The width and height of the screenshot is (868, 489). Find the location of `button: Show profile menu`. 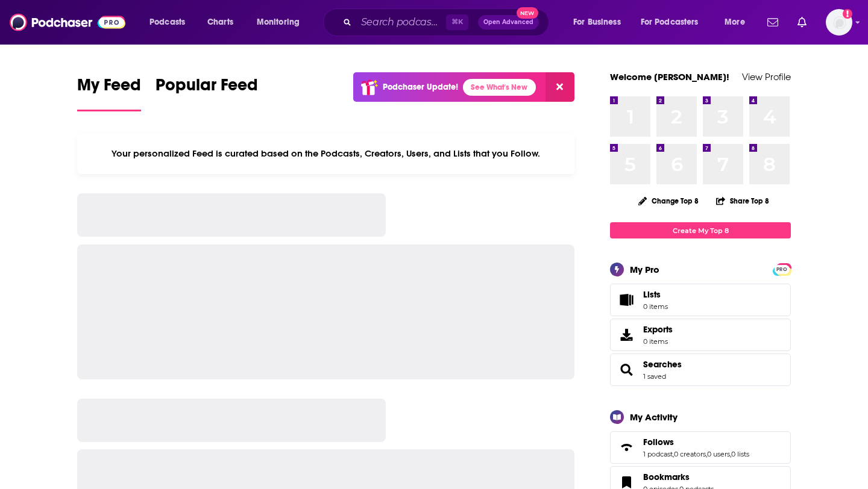

button: Show profile menu is located at coordinates (839, 22).